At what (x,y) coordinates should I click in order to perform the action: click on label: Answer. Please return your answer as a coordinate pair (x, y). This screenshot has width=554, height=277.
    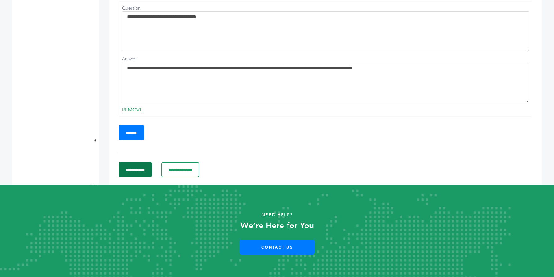
    Looking at the image, I should click on (144, 59).